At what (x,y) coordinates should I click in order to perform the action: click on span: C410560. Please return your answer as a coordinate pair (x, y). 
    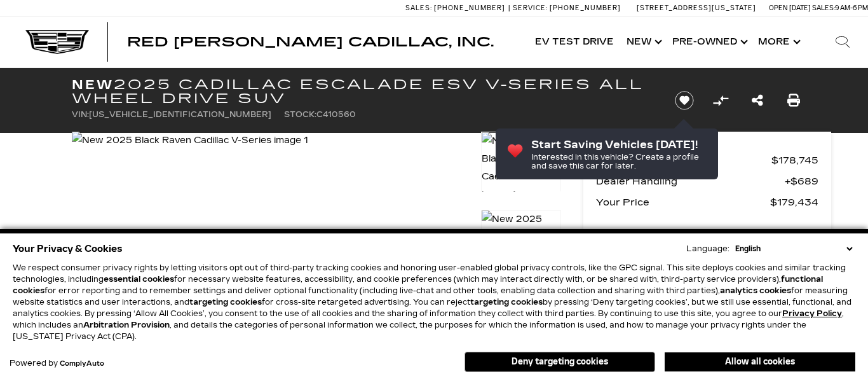
    Looking at the image, I should click on (336, 114).